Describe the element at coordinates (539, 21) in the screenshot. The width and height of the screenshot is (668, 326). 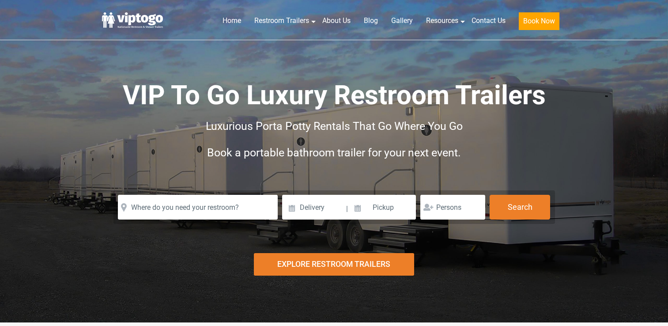
I see `button: Book Now` at that location.